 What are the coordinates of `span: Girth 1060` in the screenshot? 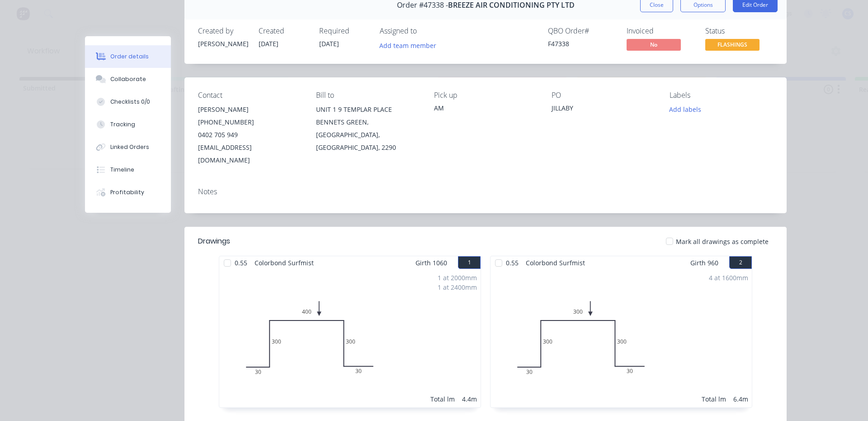 It's located at (431, 262).